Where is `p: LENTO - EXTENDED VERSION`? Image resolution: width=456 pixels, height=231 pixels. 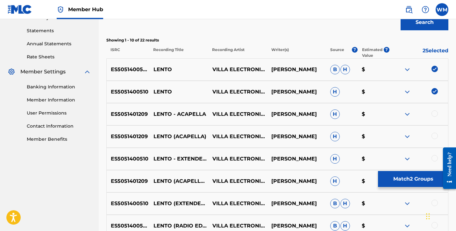 p: LENTO - EXTENDED VERSION is located at coordinates (179, 159).